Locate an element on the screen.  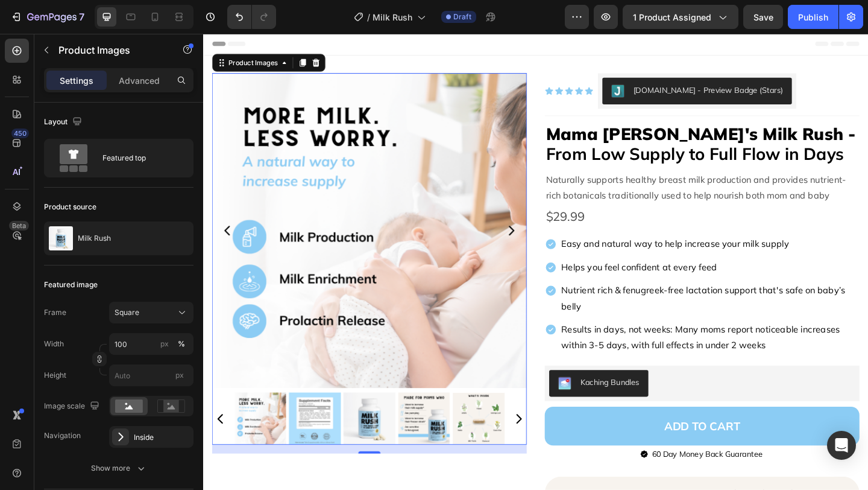
p: Advanced is located at coordinates (139, 80).